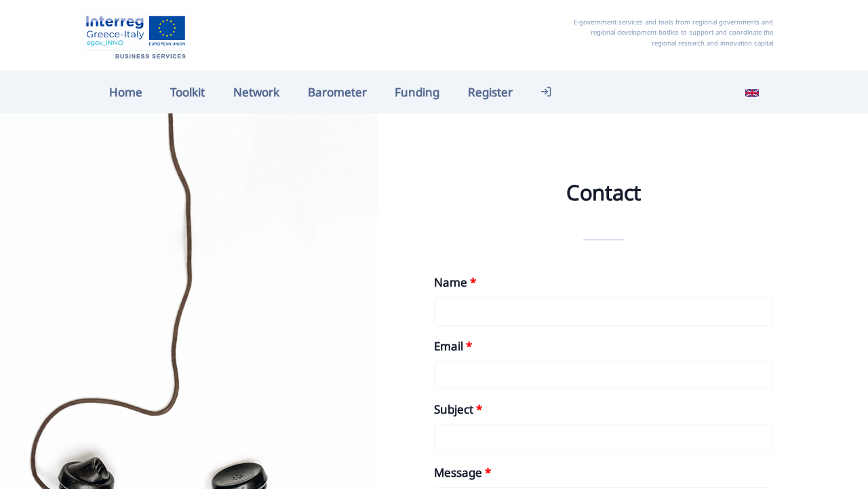  What do you see at coordinates (490, 92) in the screenshot?
I see `a: Register` at bounding box center [490, 92].